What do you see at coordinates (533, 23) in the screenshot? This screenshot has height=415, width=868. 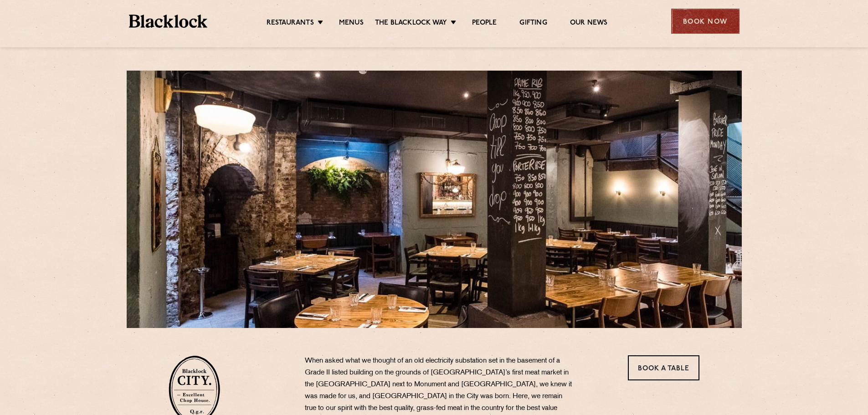 I see `a: Gifting` at bounding box center [533, 23].